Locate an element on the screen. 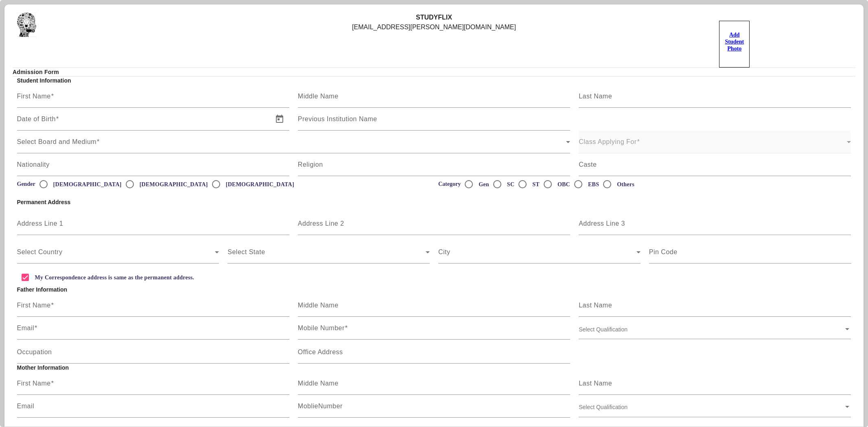 This screenshot has height=427, width=868. mat-label: Address Line 2 is located at coordinates (321, 223).